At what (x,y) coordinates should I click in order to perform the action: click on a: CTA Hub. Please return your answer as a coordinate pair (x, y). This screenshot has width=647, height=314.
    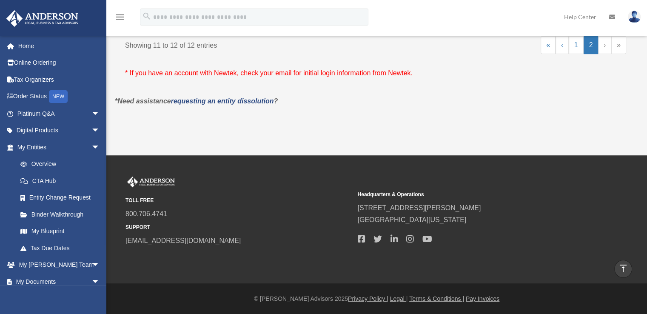
    Looking at the image, I should click on (60, 181).